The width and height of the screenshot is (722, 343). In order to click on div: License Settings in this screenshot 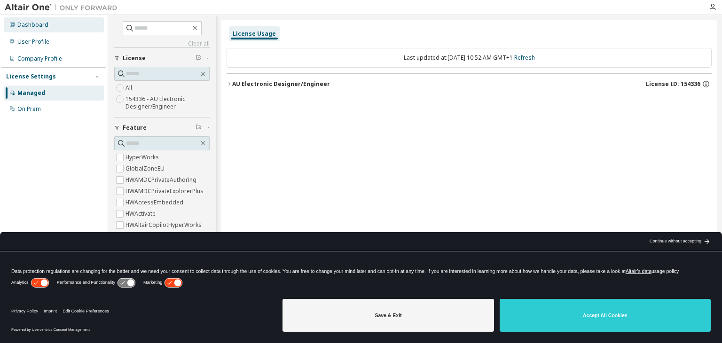, I will do `click(31, 77)`.